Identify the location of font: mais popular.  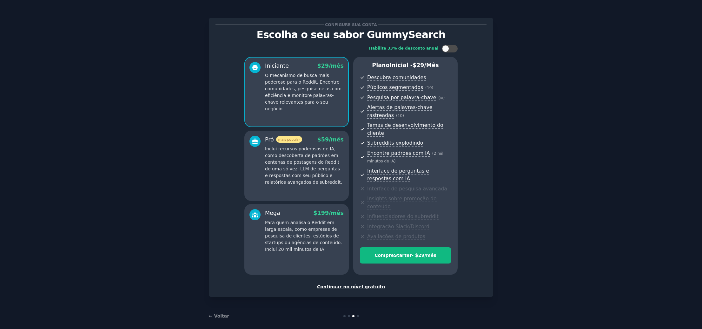
(289, 139).